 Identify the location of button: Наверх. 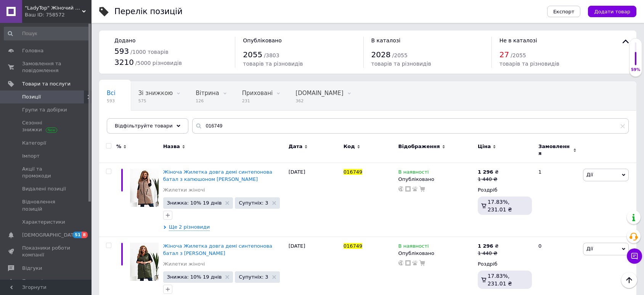
(629, 280).